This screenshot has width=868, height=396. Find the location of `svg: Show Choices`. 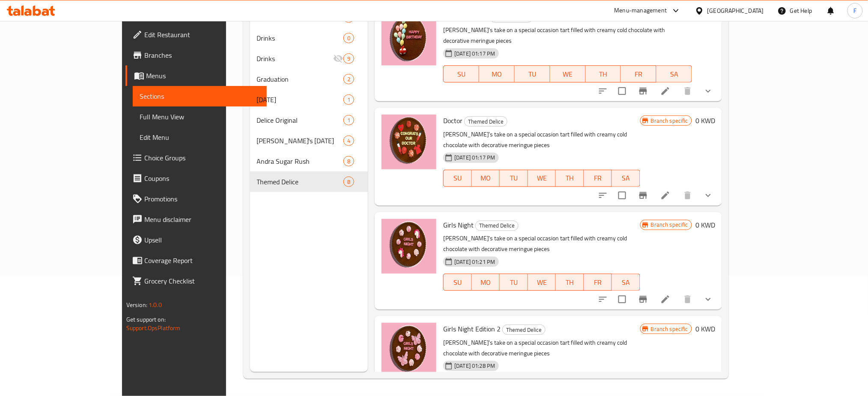

svg: Show Choices is located at coordinates (709, 299).